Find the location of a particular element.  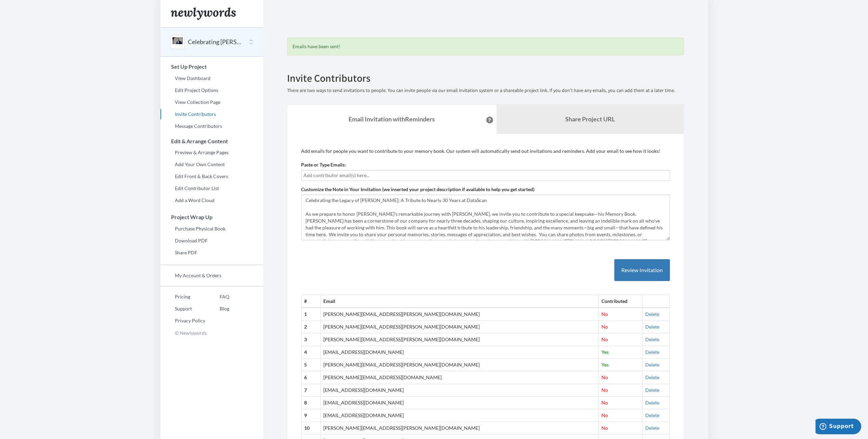

a: Share PDF is located at coordinates (212, 253).